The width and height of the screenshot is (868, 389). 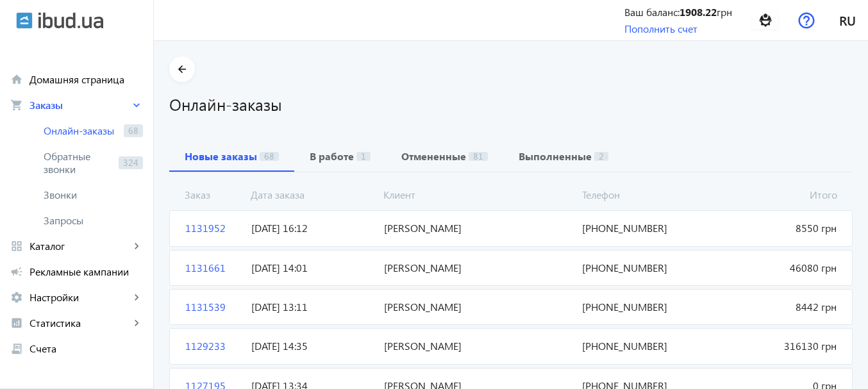 I want to click on mat-icon: settings, so click(x=17, y=298).